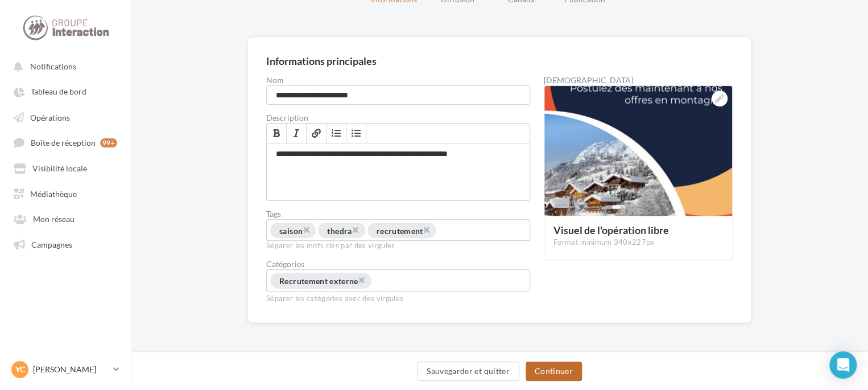 The height and width of the screenshot is (390, 868). Describe the element at coordinates (398, 81) in the screenshot. I see `label: Nom` at that location.